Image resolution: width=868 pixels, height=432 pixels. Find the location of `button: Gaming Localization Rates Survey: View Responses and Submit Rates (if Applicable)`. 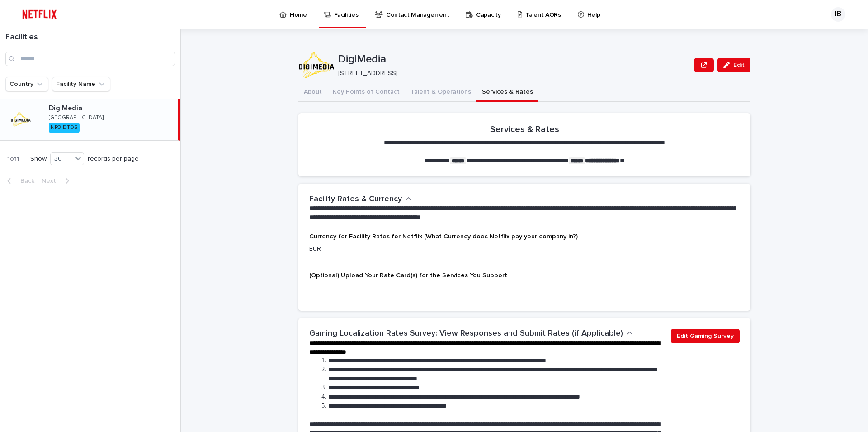

button: Gaming Localization Rates Survey: View Responses and Submit Rates (if Applicable) is located at coordinates (471, 334).